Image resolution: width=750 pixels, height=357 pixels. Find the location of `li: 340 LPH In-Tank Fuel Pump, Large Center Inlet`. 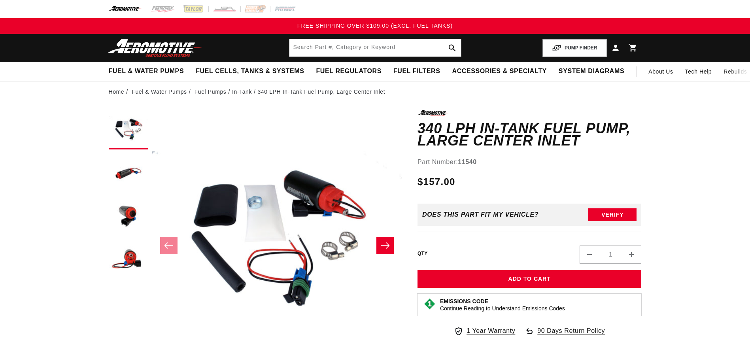

li: 340 LPH In-Tank Fuel Pump, Large Center Inlet is located at coordinates (322, 92).